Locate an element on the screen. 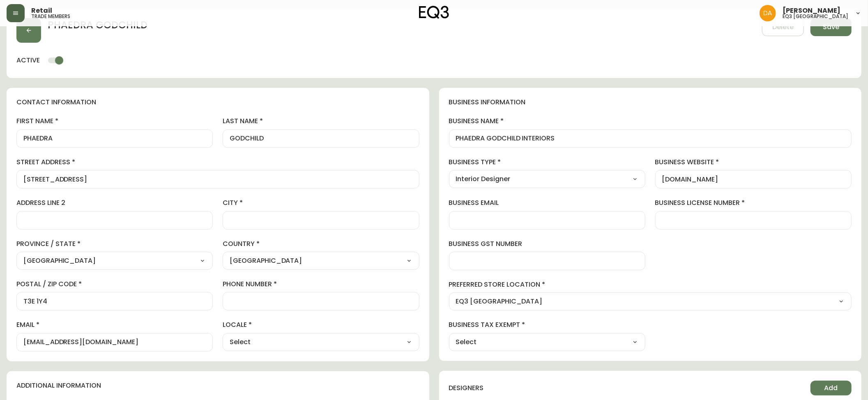  label: province / state is located at coordinates (115, 244).